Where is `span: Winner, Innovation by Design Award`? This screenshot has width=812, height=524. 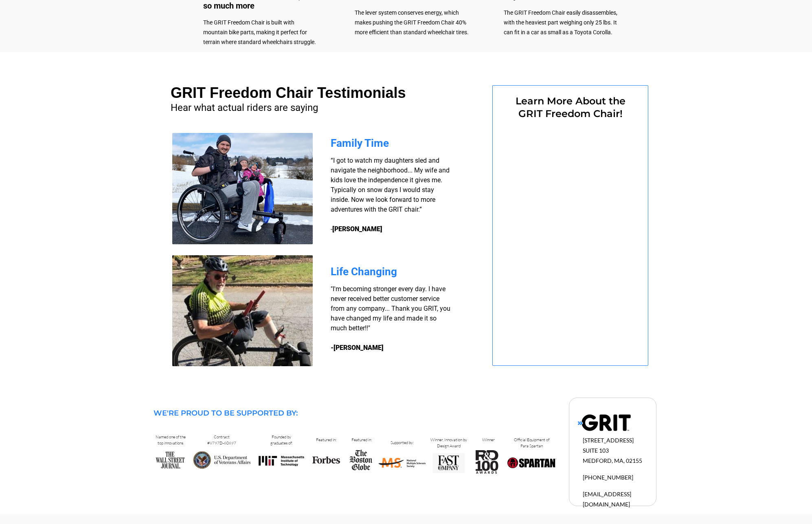
span: Winner, Innovation by Design Award is located at coordinates (449, 442).